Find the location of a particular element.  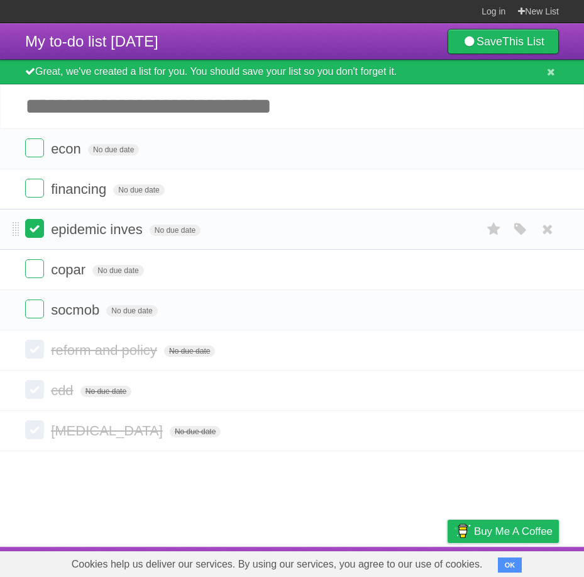

span: econ is located at coordinates (67, 148).